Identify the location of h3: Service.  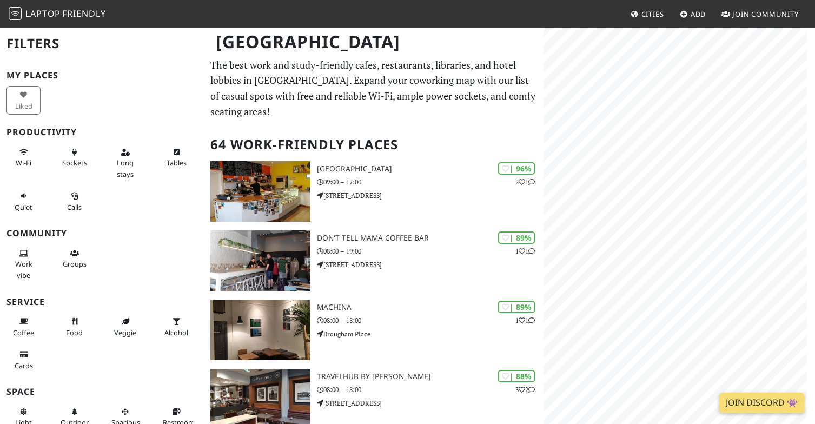
(102, 302).